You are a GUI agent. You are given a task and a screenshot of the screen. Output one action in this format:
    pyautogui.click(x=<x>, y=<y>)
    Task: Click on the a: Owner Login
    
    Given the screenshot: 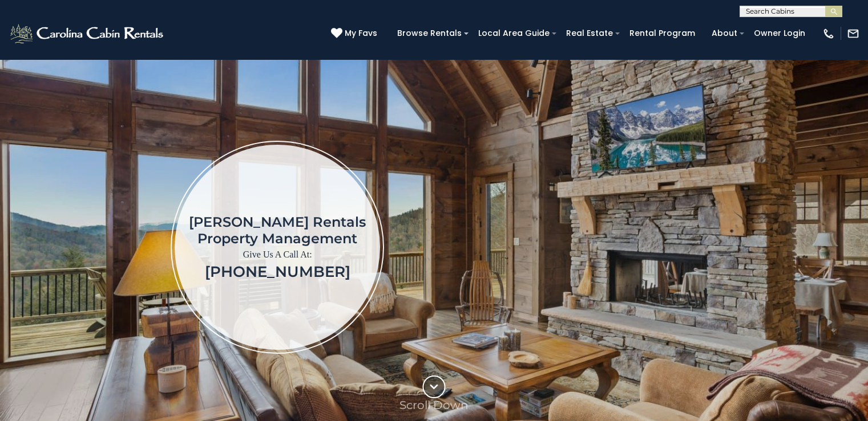 What is the action you would take?
    pyautogui.click(x=779, y=33)
    